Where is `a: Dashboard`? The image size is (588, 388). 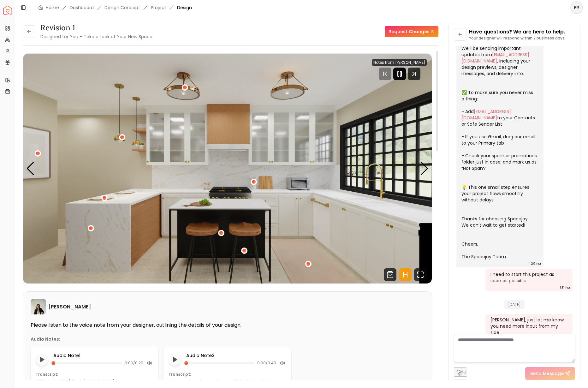
a: Dashboard is located at coordinates (82, 7).